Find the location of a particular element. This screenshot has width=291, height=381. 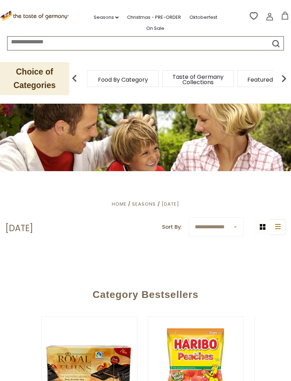

span: Taste of Germany Collections is located at coordinates (198, 80).